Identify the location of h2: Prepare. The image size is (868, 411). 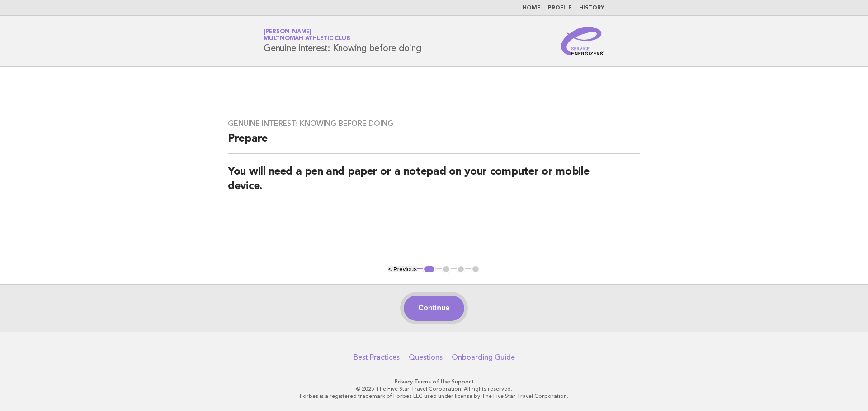
(434, 142).